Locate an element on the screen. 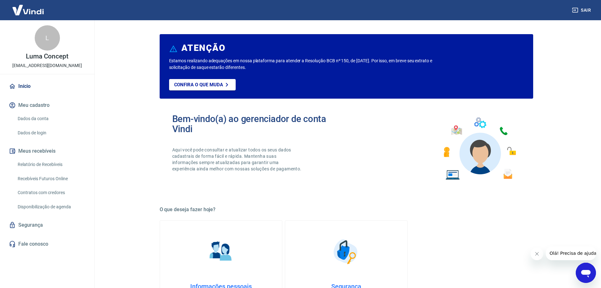  p: Luma Concept is located at coordinates (47, 56).